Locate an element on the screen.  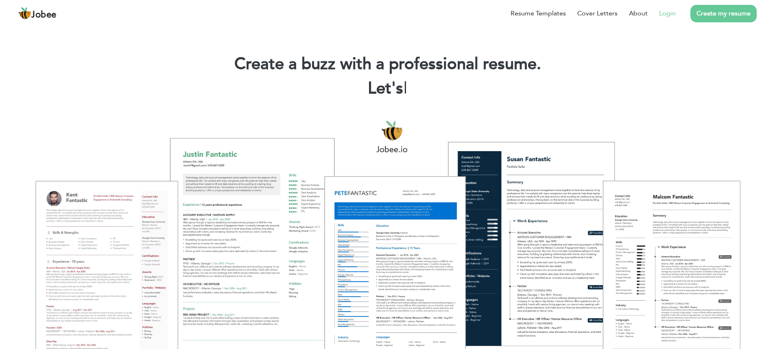
a: About is located at coordinates (638, 13).